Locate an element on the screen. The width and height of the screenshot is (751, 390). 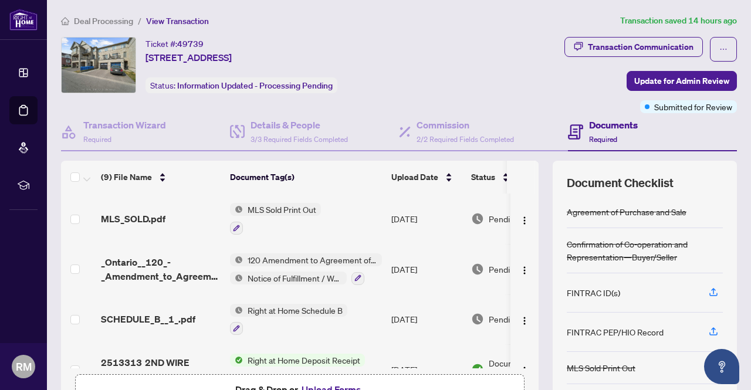
th: Status is located at coordinates (516, 177).